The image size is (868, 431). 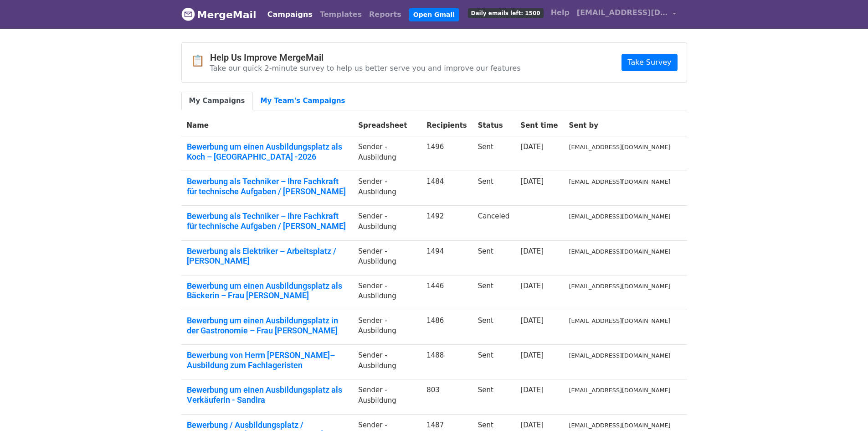 I want to click on th: Spreadsheet, so click(x=387, y=125).